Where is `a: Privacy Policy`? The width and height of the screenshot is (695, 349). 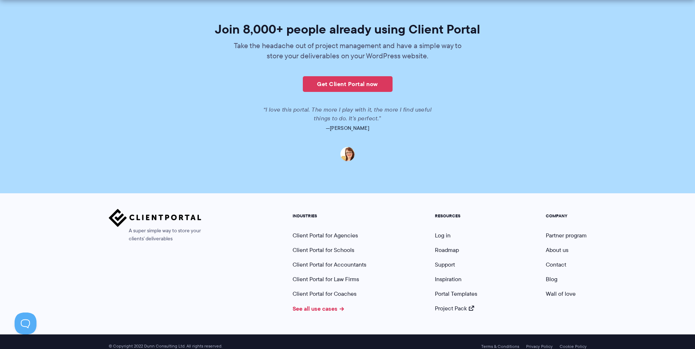
a: Privacy Policy is located at coordinates (539, 347).